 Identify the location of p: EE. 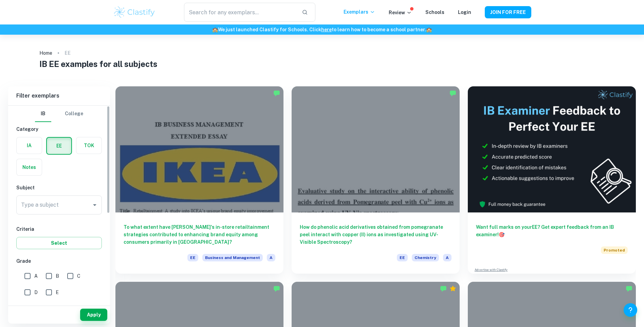
(67, 53).